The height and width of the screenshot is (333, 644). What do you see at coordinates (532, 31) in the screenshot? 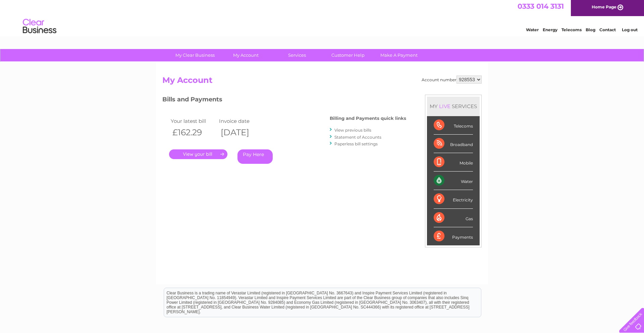
I see `a: Water` at bounding box center [532, 31].